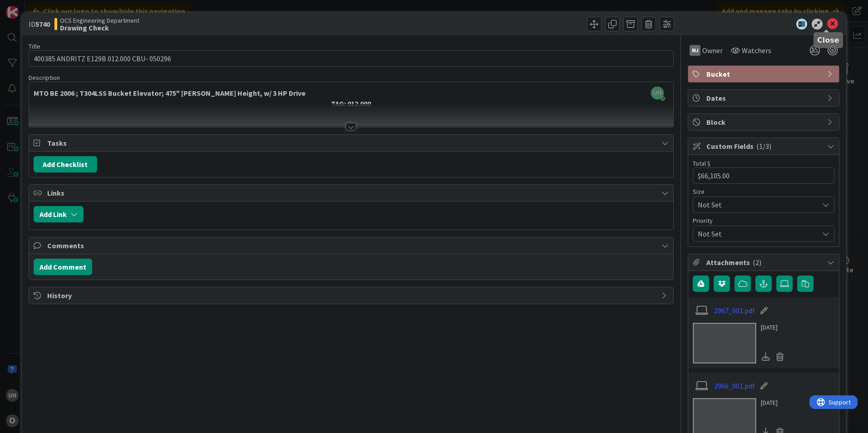  Describe the element at coordinates (44, 78) in the screenshot. I see `span: Description` at that location.